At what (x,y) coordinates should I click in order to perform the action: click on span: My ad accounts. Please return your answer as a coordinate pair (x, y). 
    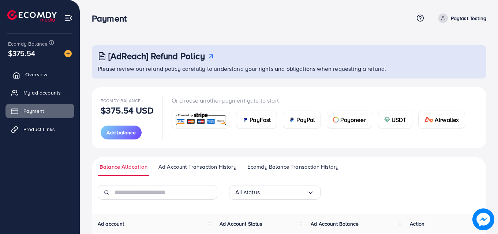
    Looking at the image, I should click on (42, 93).